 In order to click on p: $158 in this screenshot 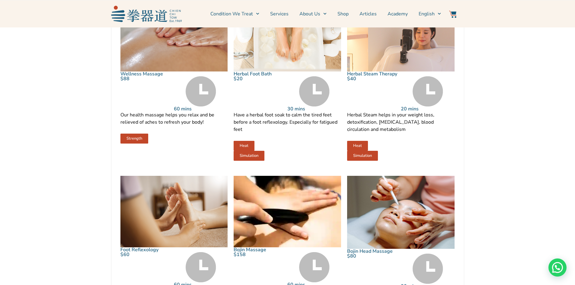, I will do `click(261, 255)`.